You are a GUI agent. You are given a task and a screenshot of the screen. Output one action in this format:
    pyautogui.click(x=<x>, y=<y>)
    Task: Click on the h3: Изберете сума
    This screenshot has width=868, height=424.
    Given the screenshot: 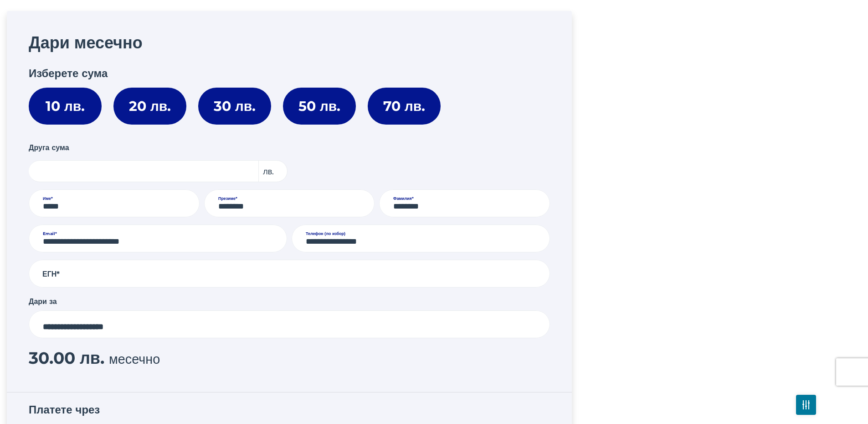 What is the action you would take?
    pyautogui.click(x=289, y=73)
    